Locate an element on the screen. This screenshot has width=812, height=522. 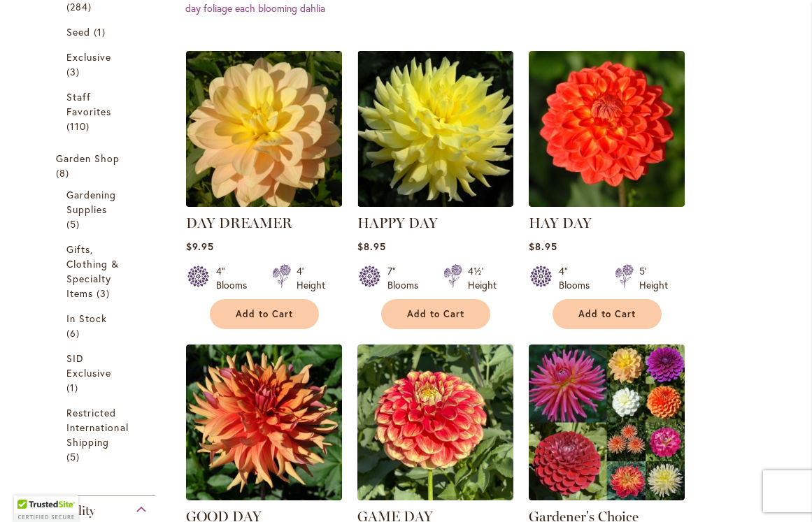
a: SID Exclusive is located at coordinates (93, 373).